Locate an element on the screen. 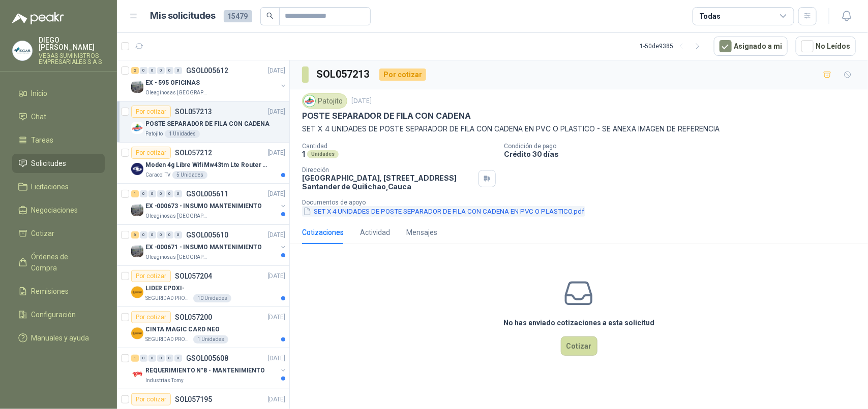  p: Cantidad is located at coordinates (399, 146).